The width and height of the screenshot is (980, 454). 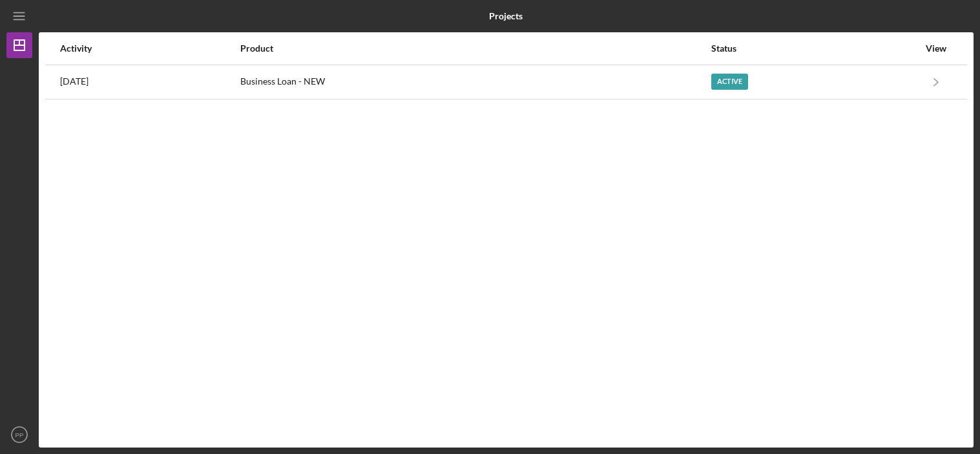 What do you see at coordinates (75, 82) in the screenshot?
I see `time: 2025-08-22 20:00` at bounding box center [75, 82].